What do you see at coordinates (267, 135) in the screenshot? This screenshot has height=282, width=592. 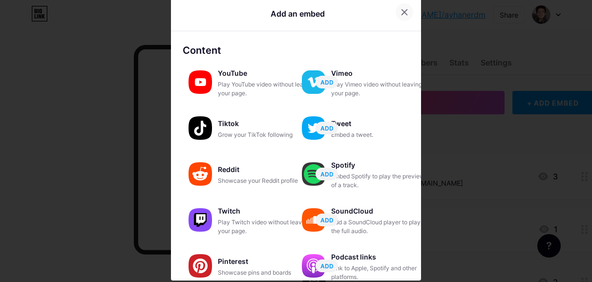 I see `div: Grow your TikTok following` at bounding box center [267, 135].